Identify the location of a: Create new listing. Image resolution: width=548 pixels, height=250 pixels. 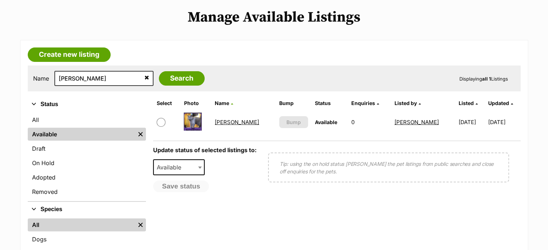
(69, 55).